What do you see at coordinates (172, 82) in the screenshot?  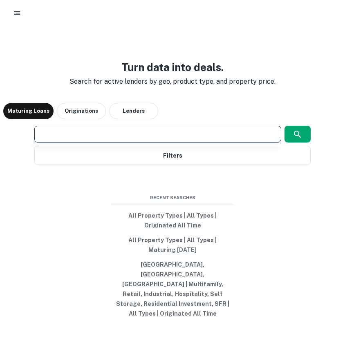 I see `p: Search for active lenders by geo, product type, and property price.` at bounding box center [172, 82].